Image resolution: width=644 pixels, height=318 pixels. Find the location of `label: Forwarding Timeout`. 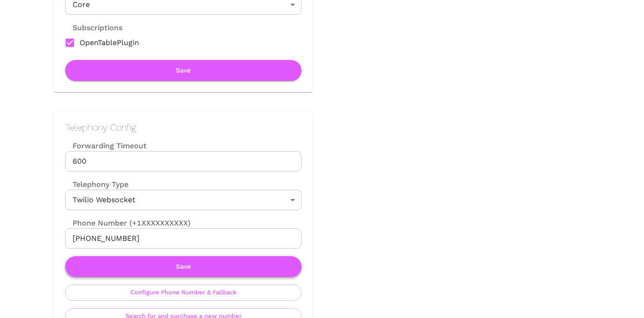

label: Forwarding Timeout is located at coordinates (183, 146).